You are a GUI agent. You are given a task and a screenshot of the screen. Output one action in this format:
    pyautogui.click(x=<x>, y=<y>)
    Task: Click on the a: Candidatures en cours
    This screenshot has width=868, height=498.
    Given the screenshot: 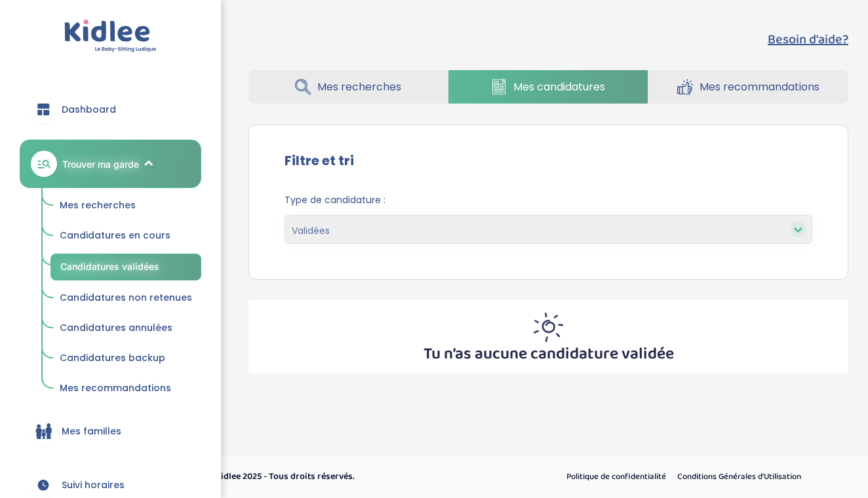 What is the action you would take?
    pyautogui.click(x=126, y=236)
    